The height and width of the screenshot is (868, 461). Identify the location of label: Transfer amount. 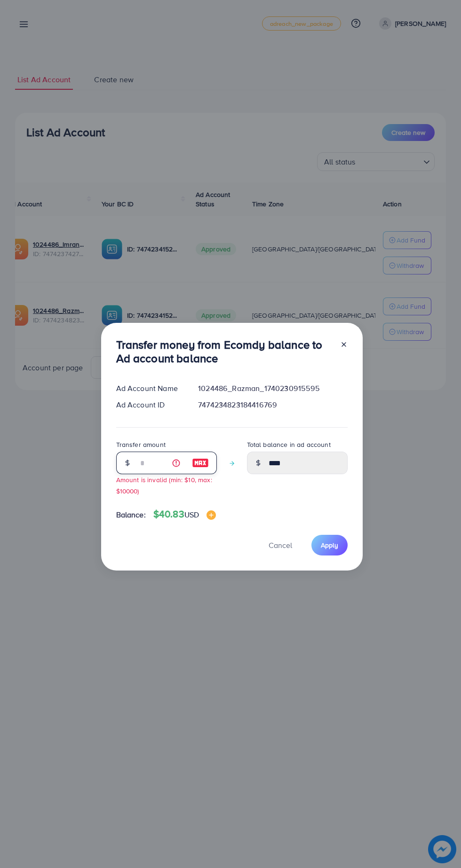
(141, 445).